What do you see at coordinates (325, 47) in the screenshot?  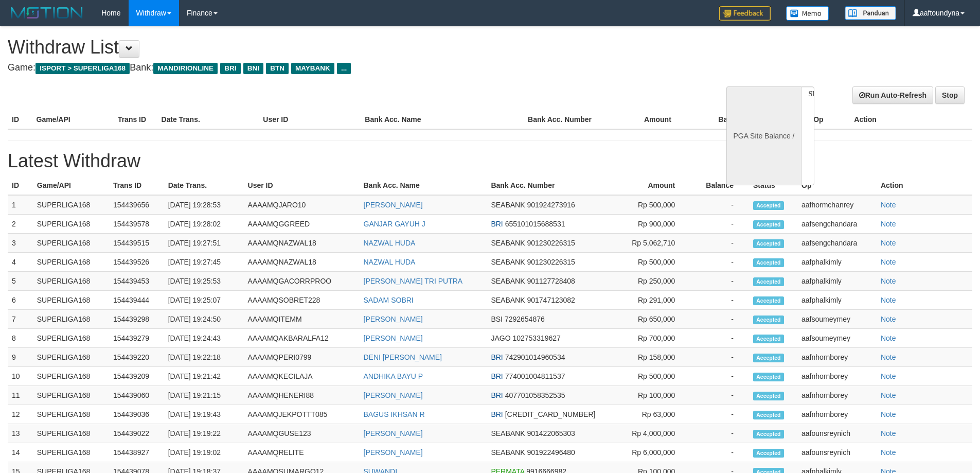 I see `h1: Withdraw List` at bounding box center [325, 47].